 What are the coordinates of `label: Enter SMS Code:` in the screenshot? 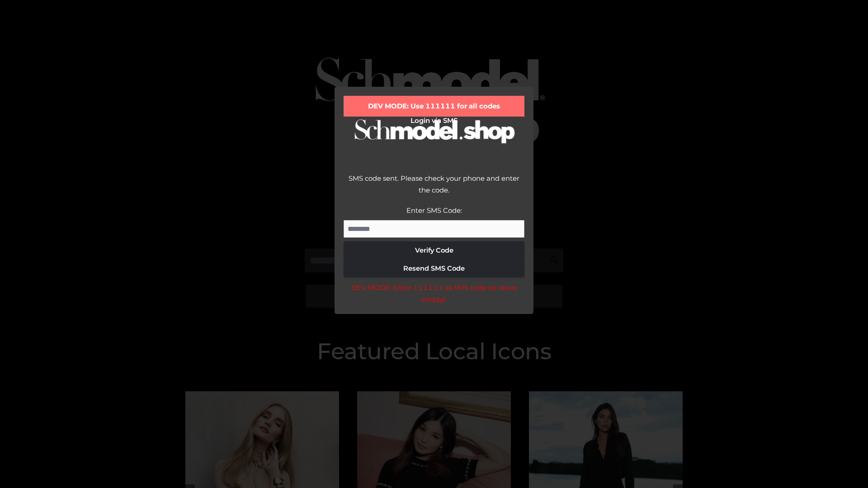 It's located at (434, 210).